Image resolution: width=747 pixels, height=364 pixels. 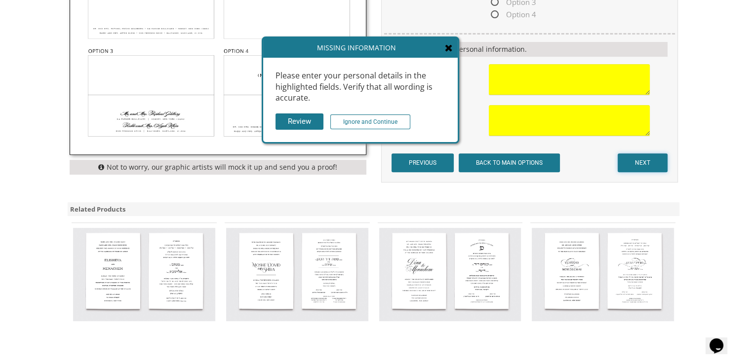 What do you see at coordinates (509, 163) in the screenshot?
I see `input: BACK TO MAIN OPTIONS` at bounding box center [509, 163].